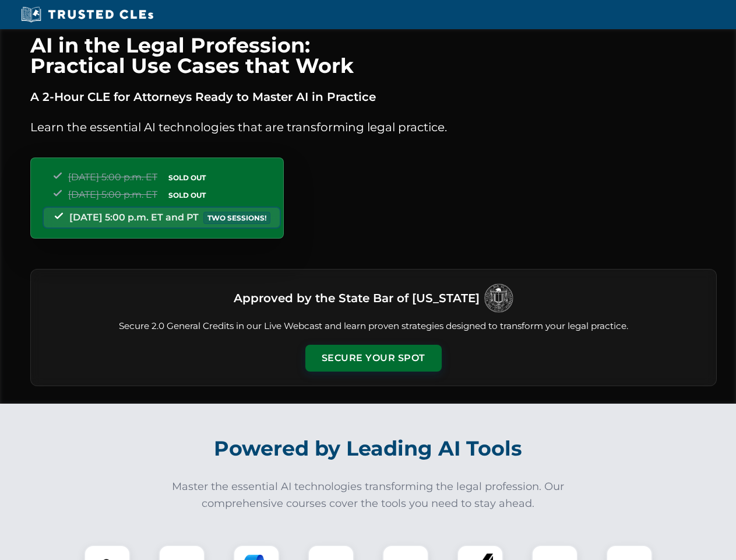 This screenshot has width=736, height=560. What do you see at coordinates (373, 326) in the screenshot?
I see `p: Secure 2.0 General Credits in our Live Webcast and learn proven strategies designed to transform ...` at bounding box center [373, 326].